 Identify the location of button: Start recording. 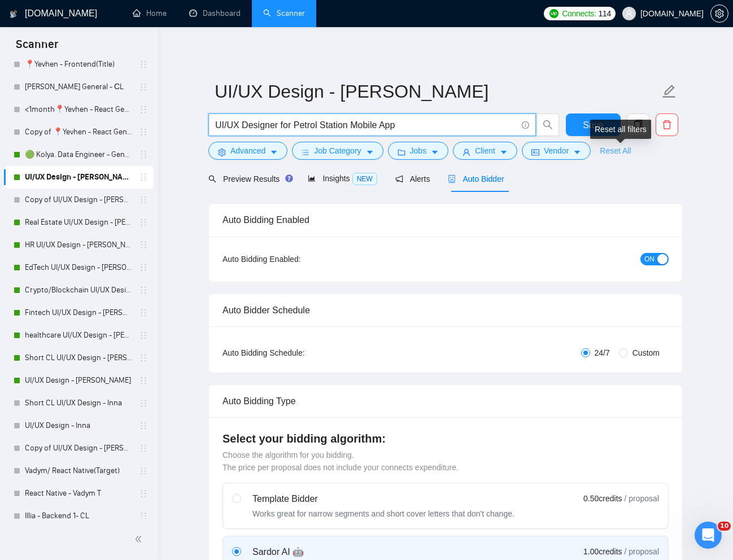
(76, 374).